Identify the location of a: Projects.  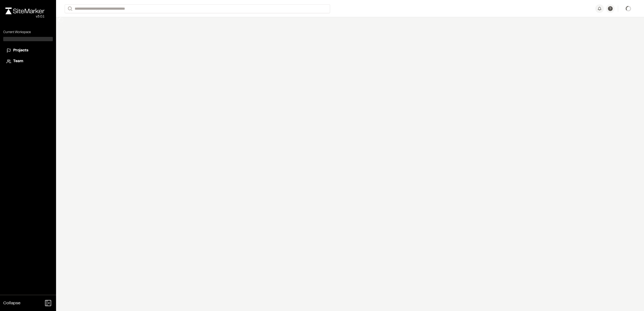
(28, 51).